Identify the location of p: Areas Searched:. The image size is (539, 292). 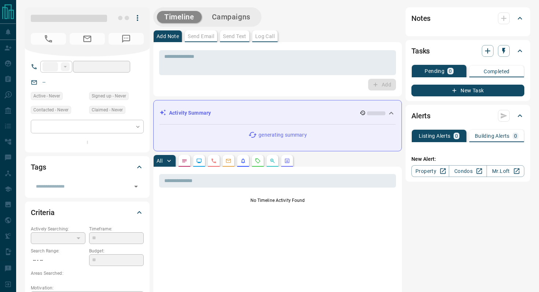
(87, 274).